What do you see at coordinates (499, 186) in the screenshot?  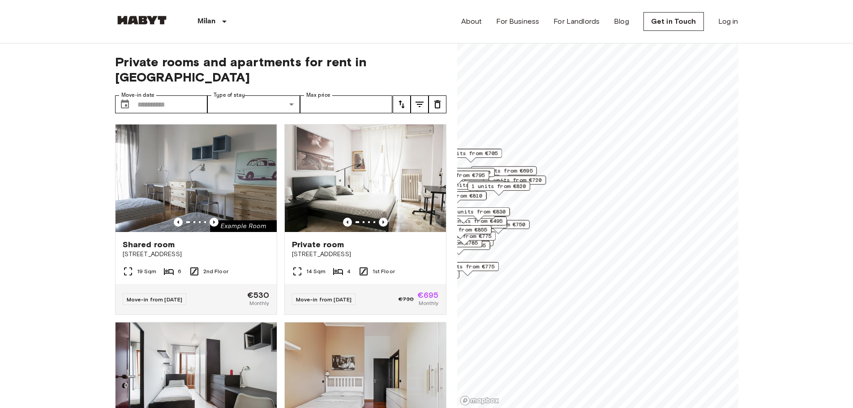 I see `span: 1 units from €820` at bounding box center [499, 186].